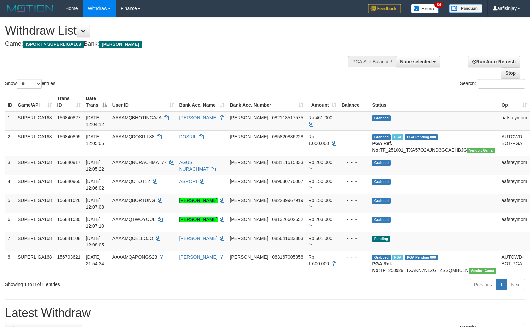  I want to click on button: None selected, so click(418, 61).